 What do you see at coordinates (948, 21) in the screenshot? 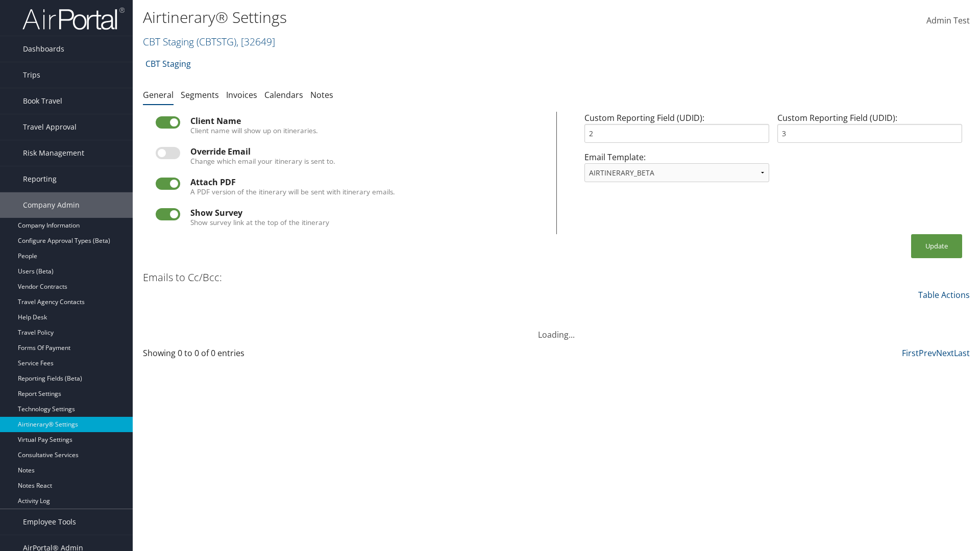
I see `a: Admin Test` at bounding box center [948, 21].